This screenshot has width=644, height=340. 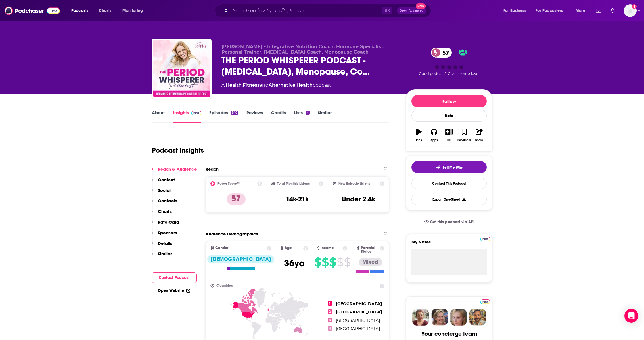 I want to click on button: Follow, so click(x=449, y=101).